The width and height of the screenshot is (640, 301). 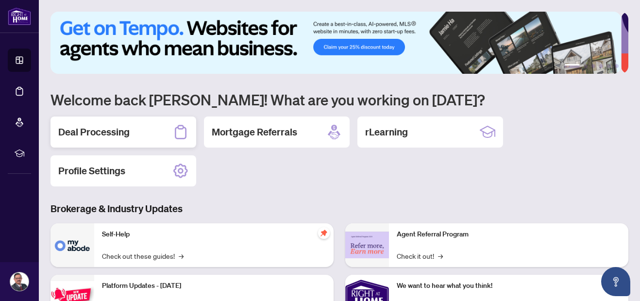 What do you see at coordinates (572, 66) in the screenshot?
I see `button: 1` at bounding box center [572, 66].